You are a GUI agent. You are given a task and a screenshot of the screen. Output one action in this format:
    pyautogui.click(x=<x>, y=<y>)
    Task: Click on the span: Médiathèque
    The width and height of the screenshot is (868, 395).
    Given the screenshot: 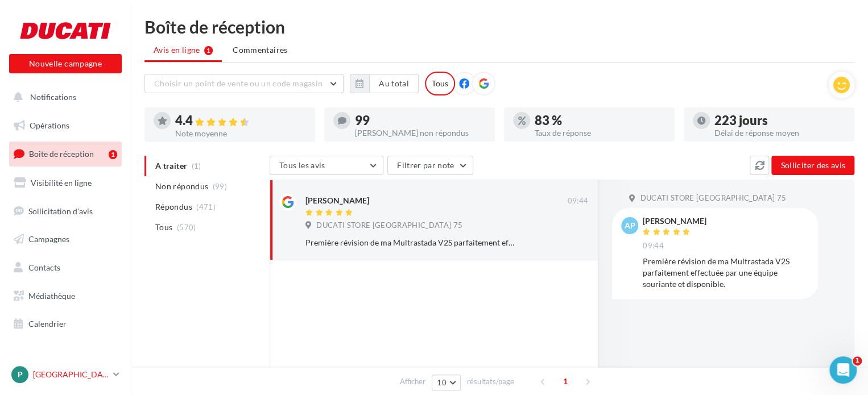 What is the action you would take?
    pyautogui.click(x=51, y=296)
    